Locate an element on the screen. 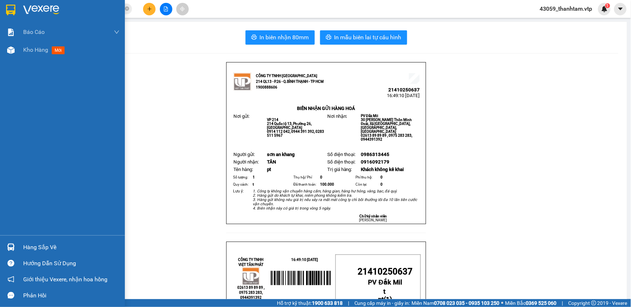  span: Khách không kê khai is located at coordinates (383, 169).